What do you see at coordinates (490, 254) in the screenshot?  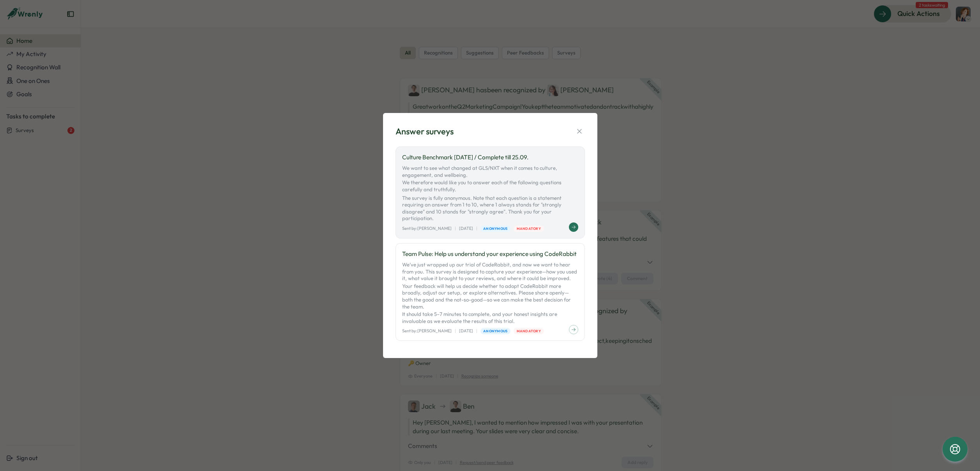 I see `p: Team Pulse: Help us understand your experience using CodeRabbit` at bounding box center [490, 254].